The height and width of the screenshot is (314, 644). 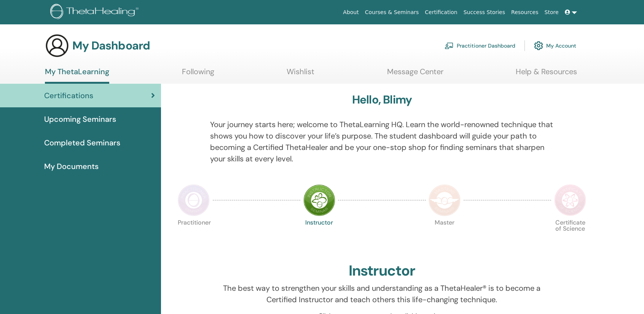 What do you see at coordinates (392, 12) in the screenshot?
I see `a: Courses & Seminars` at bounding box center [392, 12].